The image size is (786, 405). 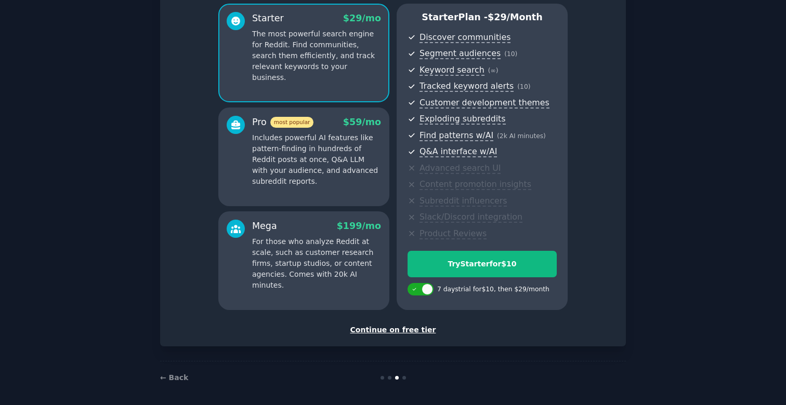 What do you see at coordinates (317, 160) in the screenshot?
I see `p: Includes powerful AI features like pattern-finding in hundreds of Reddit posts at once, Q&A LLM w...` at bounding box center [317, 160].